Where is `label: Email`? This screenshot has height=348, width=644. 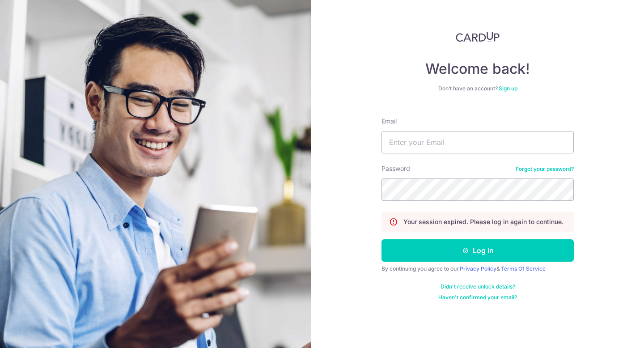 label: Email is located at coordinates (389, 121).